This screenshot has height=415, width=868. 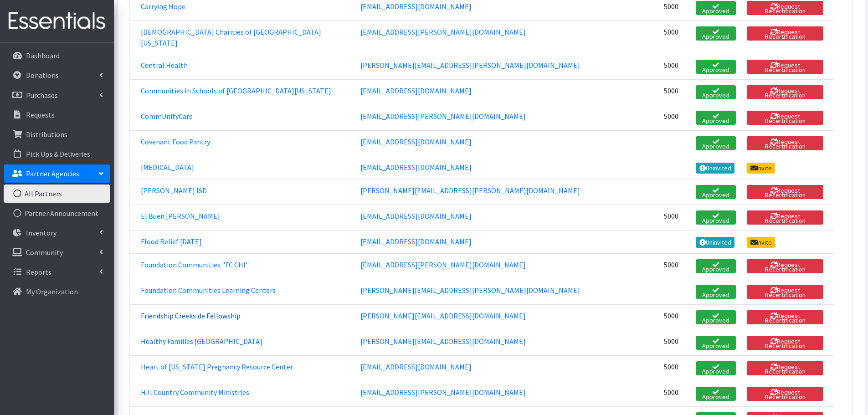 What do you see at coordinates (195, 265) in the screenshot?
I see `a: Foundation Communities "FC CHI"` at bounding box center [195, 265].